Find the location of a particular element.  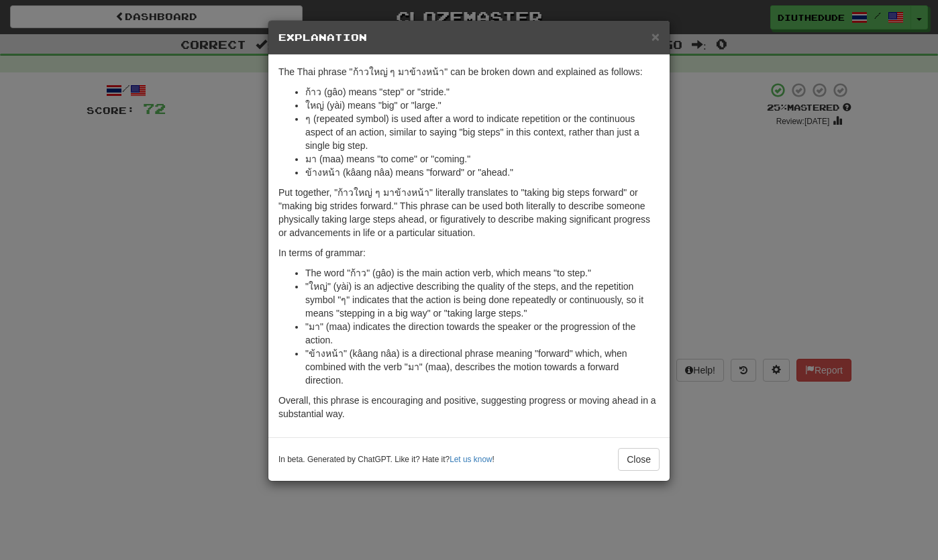

h5: Explanation is located at coordinates (469, 37).